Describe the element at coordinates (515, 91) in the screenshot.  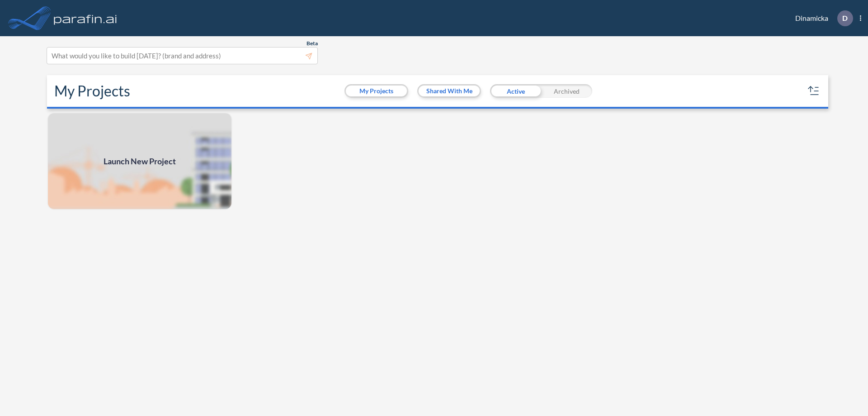
I see `div: Active` at that location.